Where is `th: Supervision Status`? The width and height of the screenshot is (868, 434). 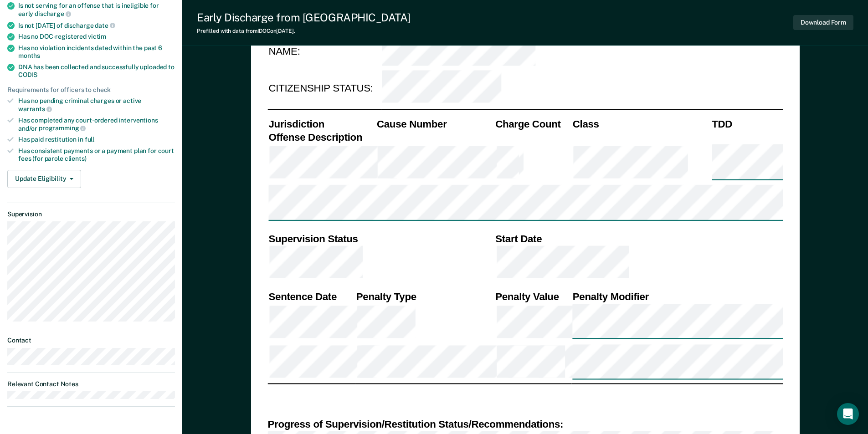 th: Supervision Status is located at coordinates (381, 238).